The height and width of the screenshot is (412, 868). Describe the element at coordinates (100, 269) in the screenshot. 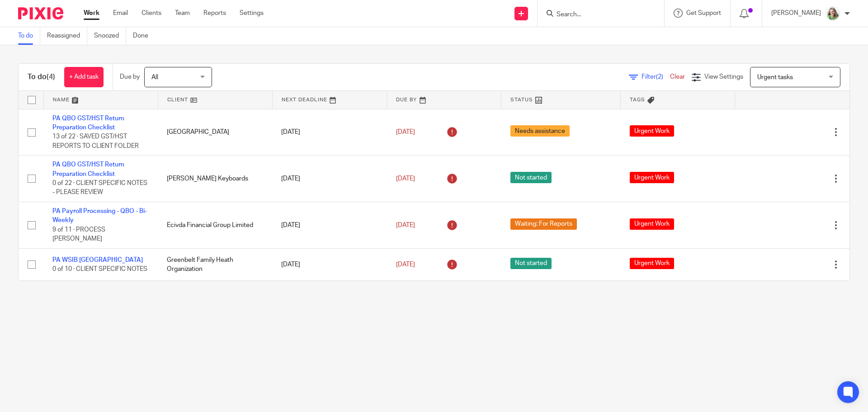

I see `span: 0 of 10 · CLIENT SPECIFIC NOTES` at that location.